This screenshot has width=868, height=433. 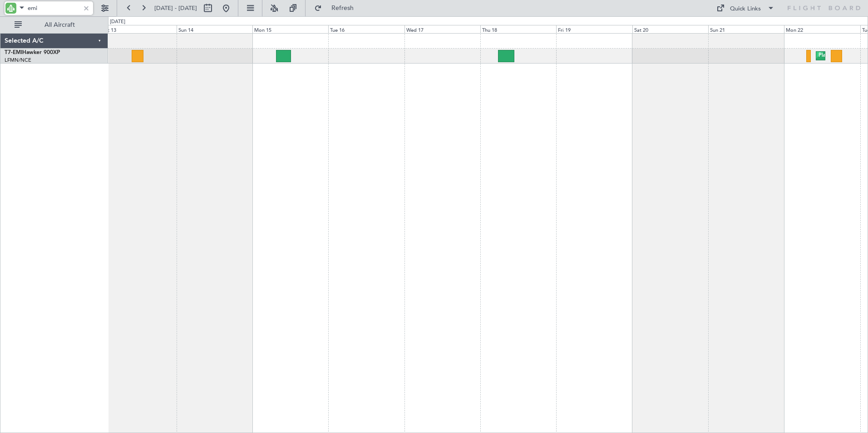 What do you see at coordinates (32, 52) in the screenshot?
I see `a: T7-EMIHawker 900XP` at bounding box center [32, 52].